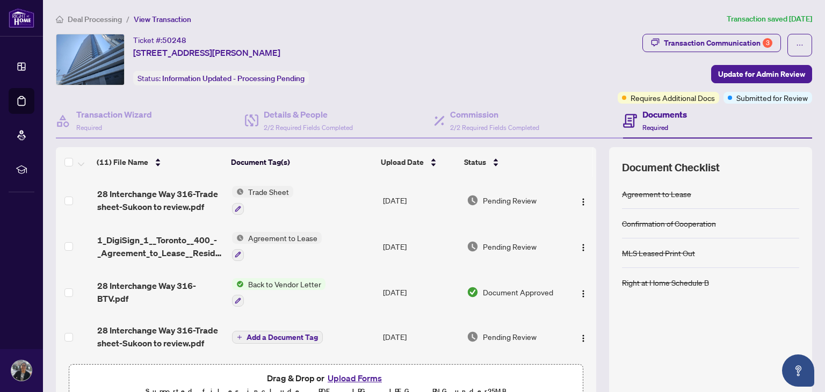  I want to click on span: 50248, so click(174, 40).